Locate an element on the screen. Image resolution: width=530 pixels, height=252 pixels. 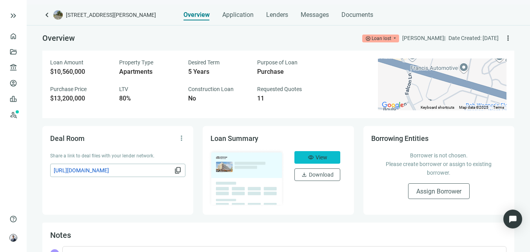
div: Open Intercom Messenger is located at coordinates (513, 219).